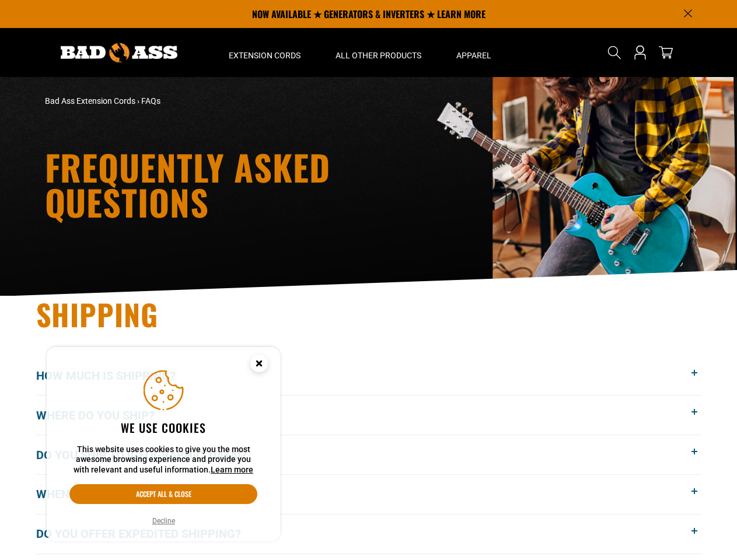 The image size is (737, 560). Describe the element at coordinates (90, 101) in the screenshot. I see `a: Bad Ass Extension Cords` at that location.